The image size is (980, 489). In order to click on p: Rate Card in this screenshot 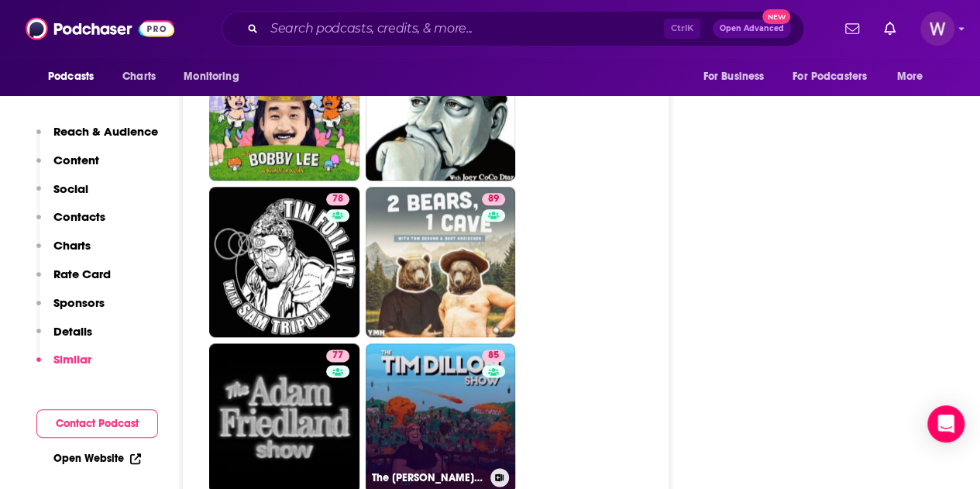, I will do `click(82, 274)`.